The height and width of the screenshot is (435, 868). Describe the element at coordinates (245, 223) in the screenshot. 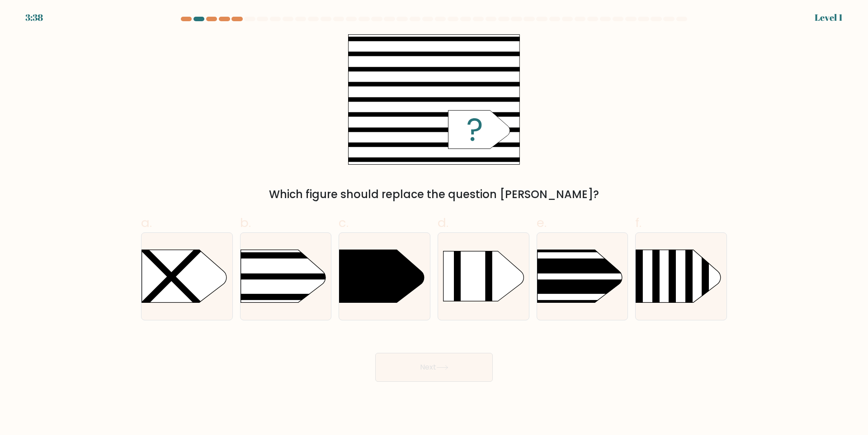

I see `span: b.` at that location.